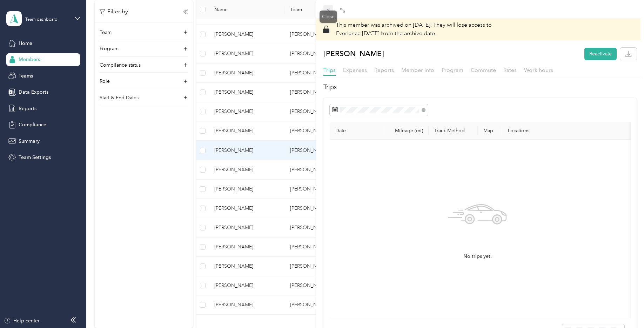  What do you see at coordinates (330, 70) in the screenshot?
I see `span: Trips` at bounding box center [330, 70].